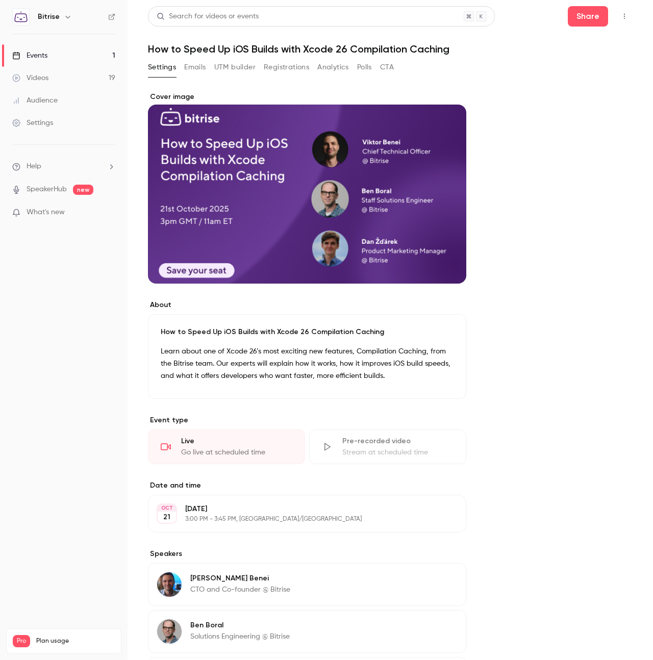  I want to click on button: Emails, so click(195, 67).